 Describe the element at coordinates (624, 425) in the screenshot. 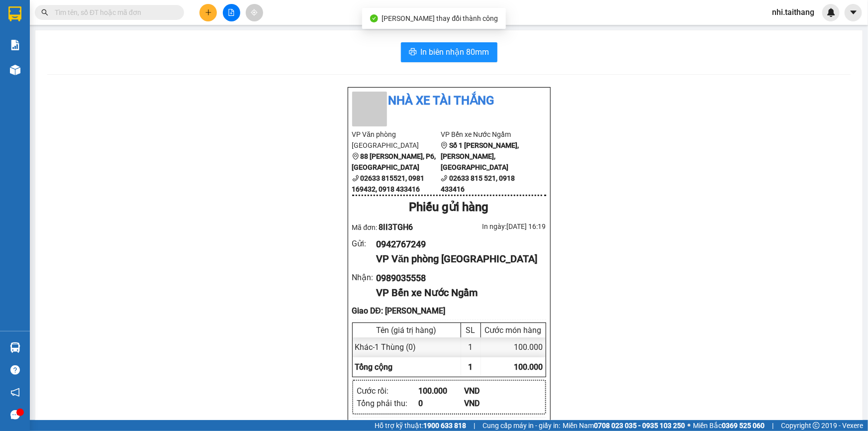

I see `span: Miền Nam` at that location.